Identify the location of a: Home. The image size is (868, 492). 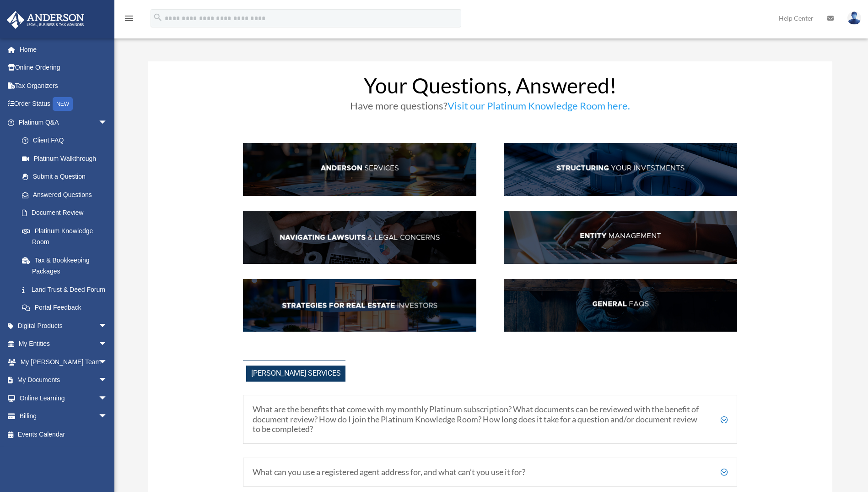
(64, 50).